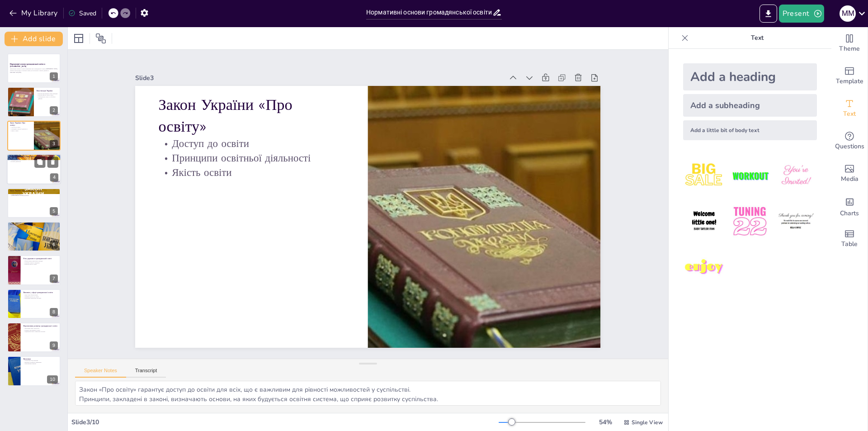  I want to click on div: Change the overall theme, so click(849, 43).